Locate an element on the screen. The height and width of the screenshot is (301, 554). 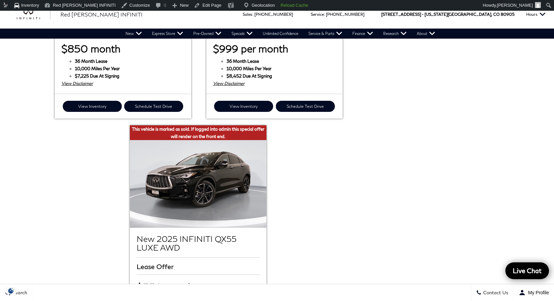
a: Service & Parts is located at coordinates (325, 34).